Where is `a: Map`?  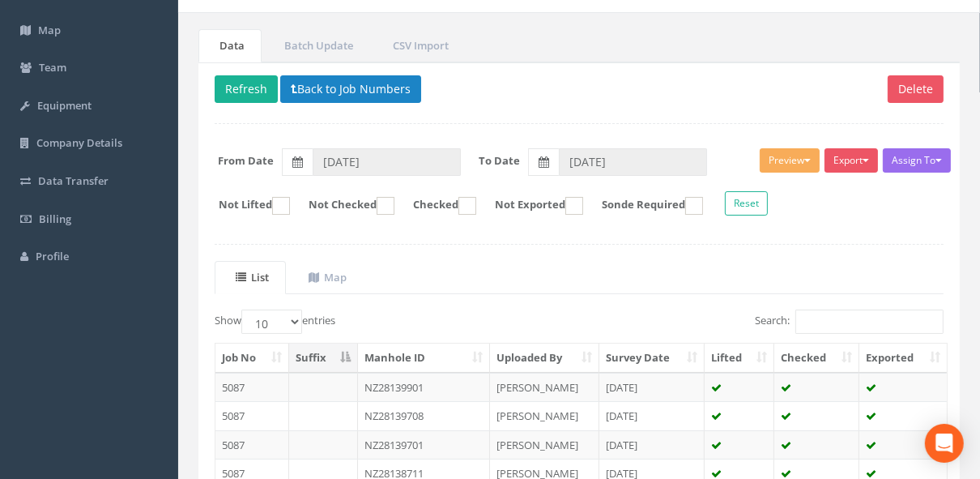 a: Map is located at coordinates (326, 277).